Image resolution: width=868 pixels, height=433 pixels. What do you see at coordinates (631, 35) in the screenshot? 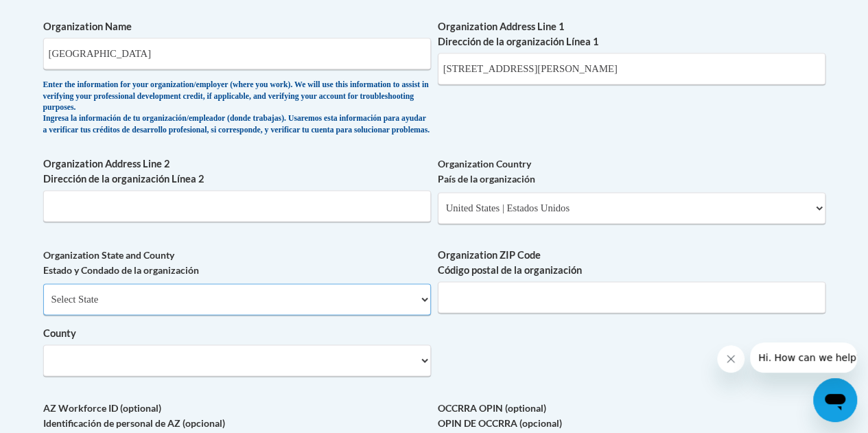
I see `label: Organization Address Line 1 Dirección de la organización Línea 1` at bounding box center [631, 35].